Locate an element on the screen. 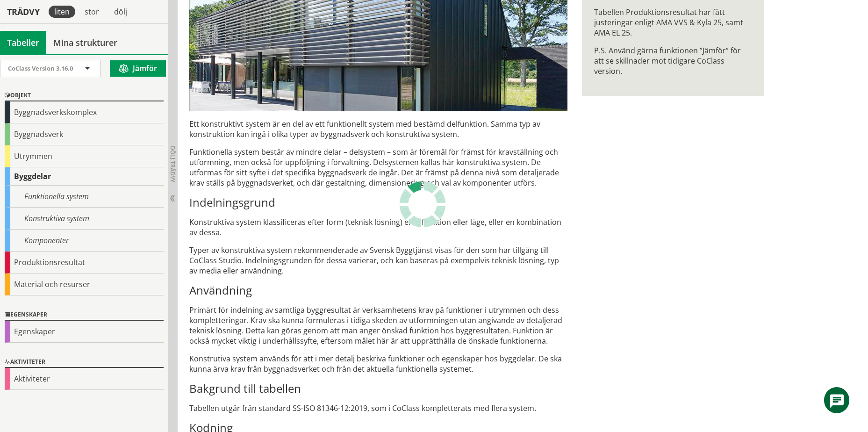 This screenshot has height=432, width=868. button: Jämför is located at coordinates (138, 68).